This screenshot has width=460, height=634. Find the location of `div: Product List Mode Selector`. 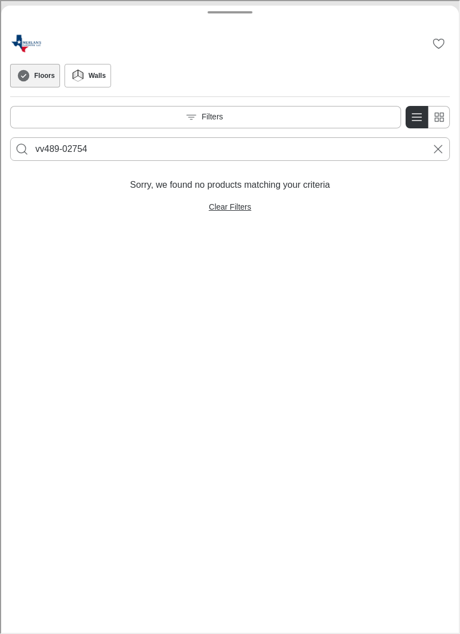

div: Product List Mode Selector is located at coordinates (426, 116).